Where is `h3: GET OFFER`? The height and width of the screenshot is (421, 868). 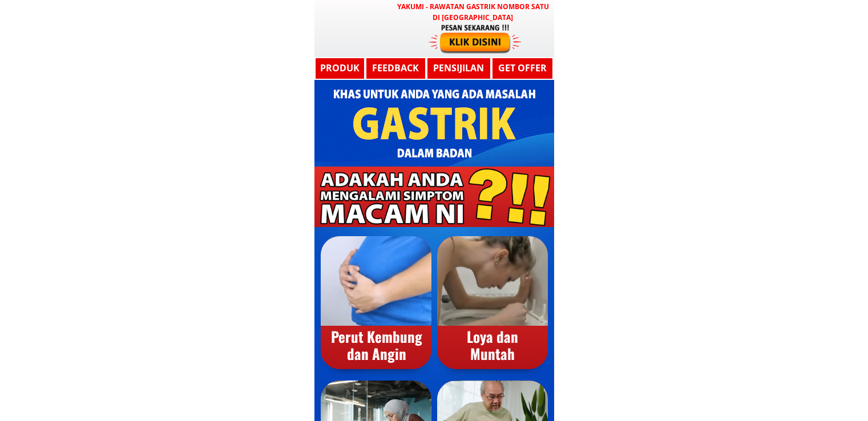 h3: GET OFFER is located at coordinates (522, 68).